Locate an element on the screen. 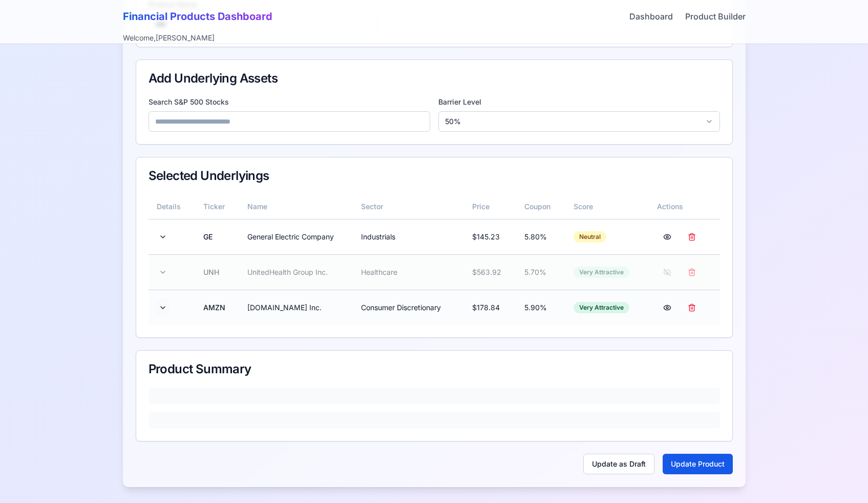 This screenshot has height=503, width=868. th: Coupon is located at coordinates (541, 207).